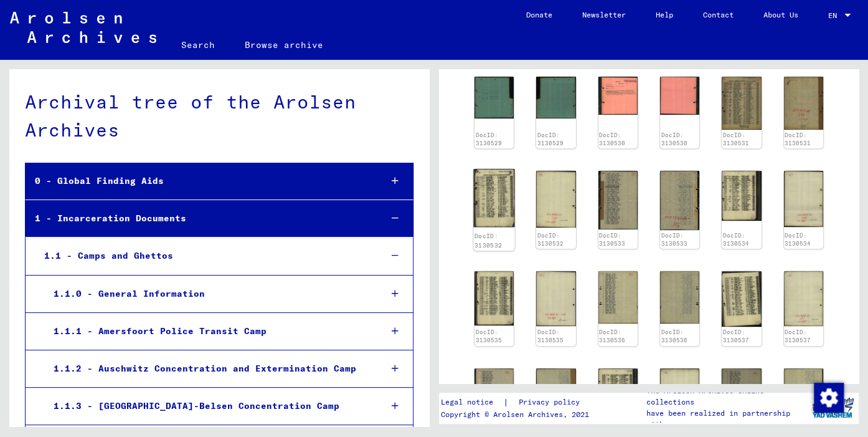 The height and width of the screenshot is (437, 868). Describe the element at coordinates (517, 414) in the screenshot. I see `p: Copyright © Arolsen Archives, 2021` at that location.